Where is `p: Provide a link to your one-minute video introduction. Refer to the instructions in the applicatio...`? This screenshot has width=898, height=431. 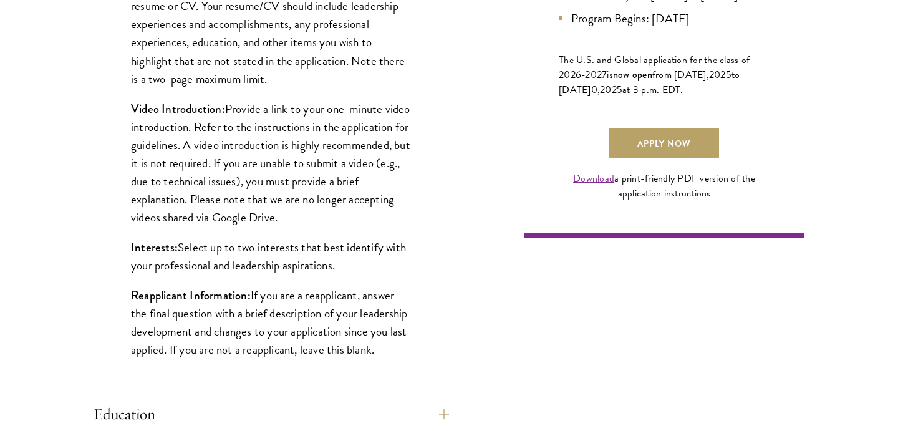 p: Provide a link to your one-minute video introduction. Refer to the instructions in the applicatio... is located at coordinates (271, 163).